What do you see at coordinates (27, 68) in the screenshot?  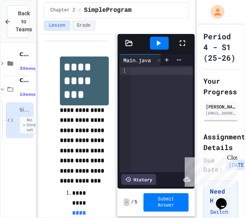 I see `span: 3 items` at bounding box center [27, 68].